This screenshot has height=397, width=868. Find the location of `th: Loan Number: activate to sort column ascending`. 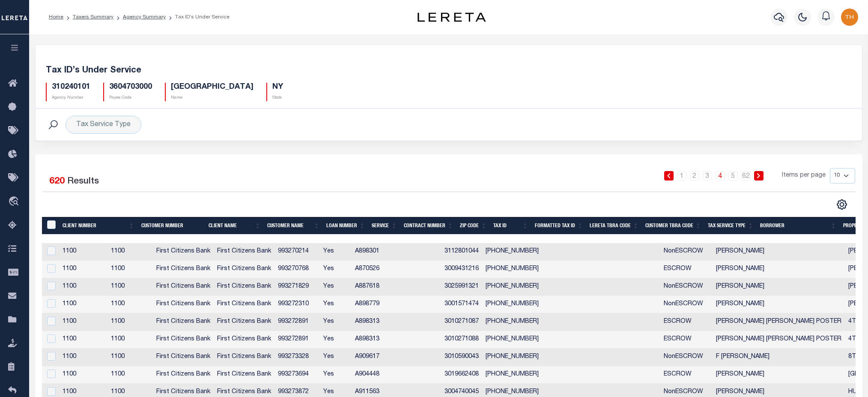

th: Loan Number: activate to sort column ascending is located at coordinates (345, 225).